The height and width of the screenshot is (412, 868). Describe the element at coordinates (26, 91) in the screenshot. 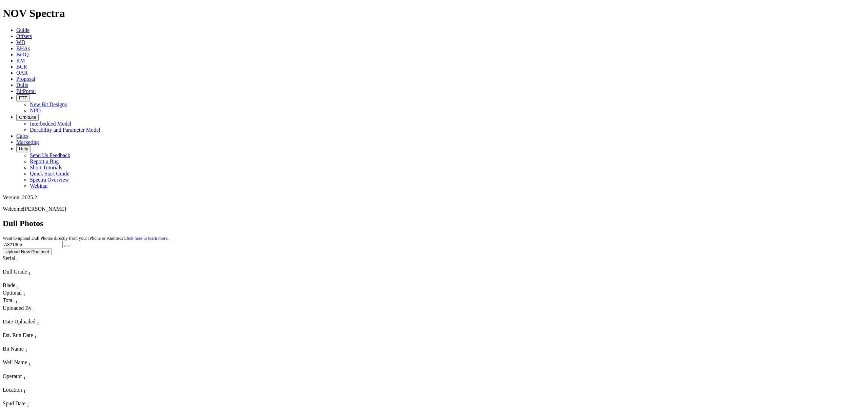

I see `a: BitPortal` at that location.